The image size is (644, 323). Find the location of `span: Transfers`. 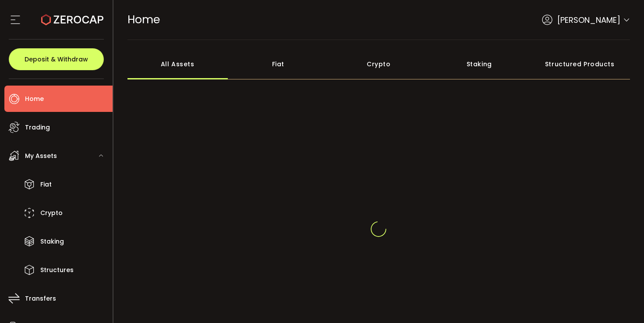

span: Transfers is located at coordinates (41, 298).